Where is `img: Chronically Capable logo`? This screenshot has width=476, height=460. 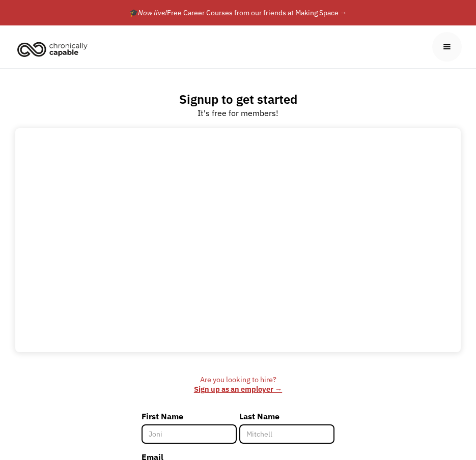
img: Chronically Capable logo is located at coordinates (52, 49).